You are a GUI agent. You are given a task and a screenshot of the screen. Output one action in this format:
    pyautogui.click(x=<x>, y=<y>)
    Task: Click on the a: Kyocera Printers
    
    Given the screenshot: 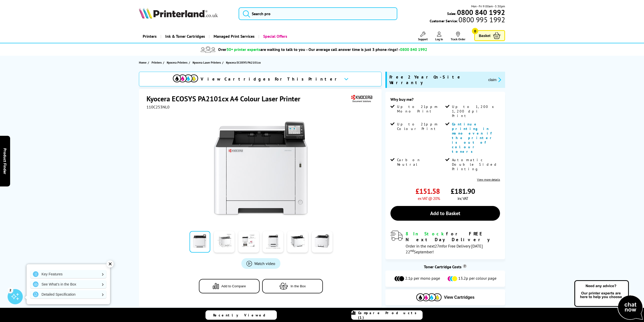 What is the action you would take?
    pyautogui.click(x=178, y=62)
    